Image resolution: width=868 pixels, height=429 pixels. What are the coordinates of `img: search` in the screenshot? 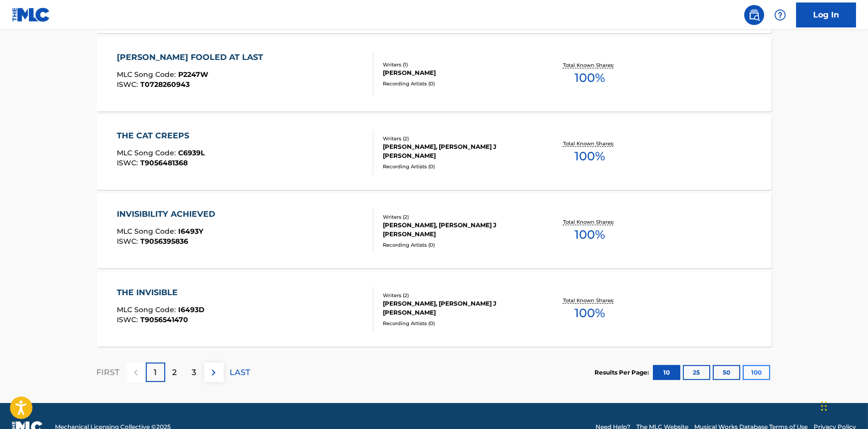 It's located at (754, 15).